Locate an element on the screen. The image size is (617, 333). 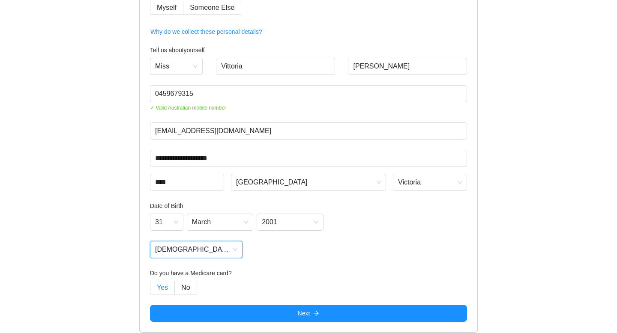
span: Why do we collect these personal details? is located at coordinates (206, 32).